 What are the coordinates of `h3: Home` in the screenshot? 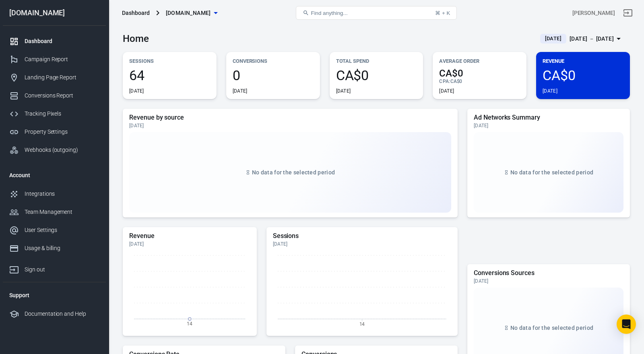 It's located at (136, 39).